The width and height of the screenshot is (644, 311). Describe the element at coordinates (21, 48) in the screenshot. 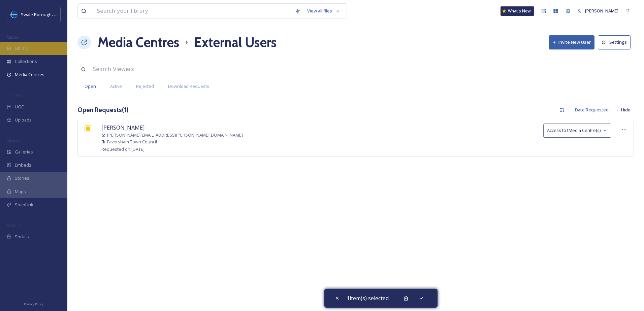

I see `span: Library` at that location.